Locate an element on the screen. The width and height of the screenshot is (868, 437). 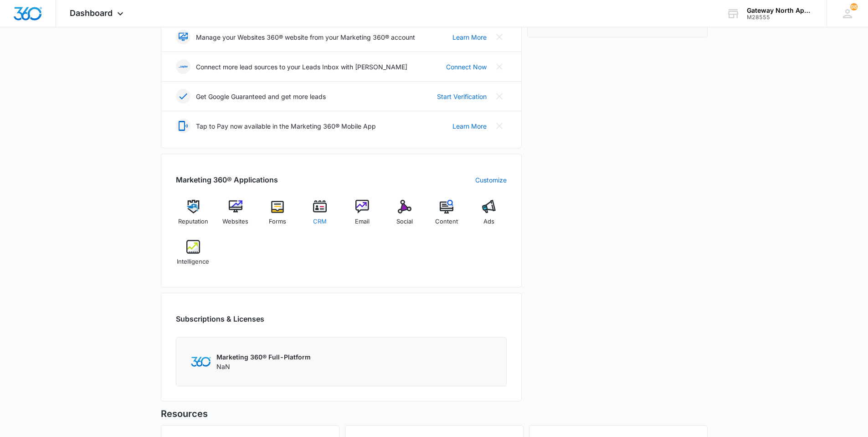
a: Social is located at coordinates (404, 217).